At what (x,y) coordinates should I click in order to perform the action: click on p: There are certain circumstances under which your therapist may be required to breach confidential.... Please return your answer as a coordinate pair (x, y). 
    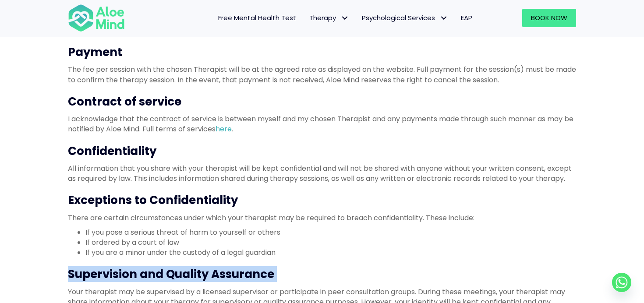
    Looking at the image, I should click on (322, 218).